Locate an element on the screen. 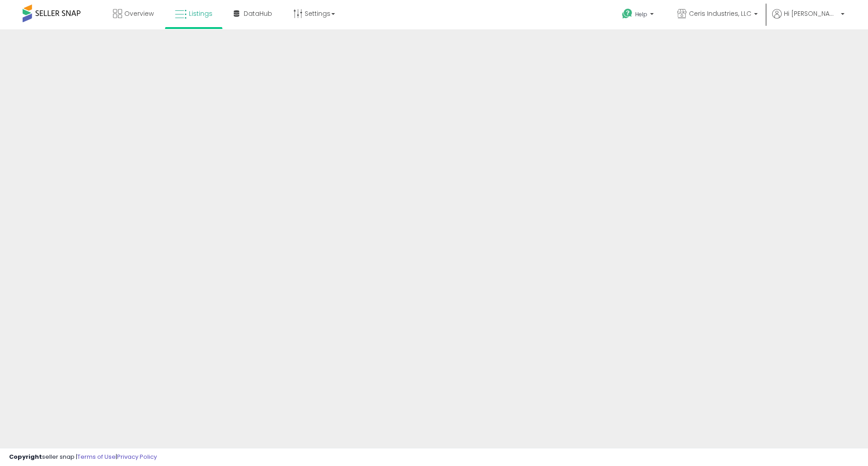  span: Listings is located at coordinates (201, 14).